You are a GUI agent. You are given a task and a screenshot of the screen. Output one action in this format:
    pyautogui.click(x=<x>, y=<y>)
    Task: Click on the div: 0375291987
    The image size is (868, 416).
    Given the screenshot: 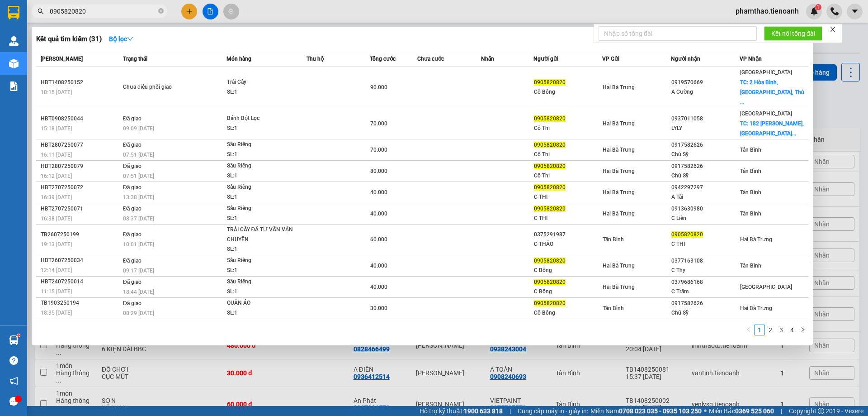 What is the action you would take?
    pyautogui.click(x=568, y=234)
    